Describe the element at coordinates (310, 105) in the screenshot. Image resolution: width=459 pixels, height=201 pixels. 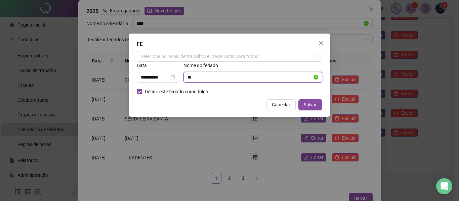
I see `span: Salvar` at that location.